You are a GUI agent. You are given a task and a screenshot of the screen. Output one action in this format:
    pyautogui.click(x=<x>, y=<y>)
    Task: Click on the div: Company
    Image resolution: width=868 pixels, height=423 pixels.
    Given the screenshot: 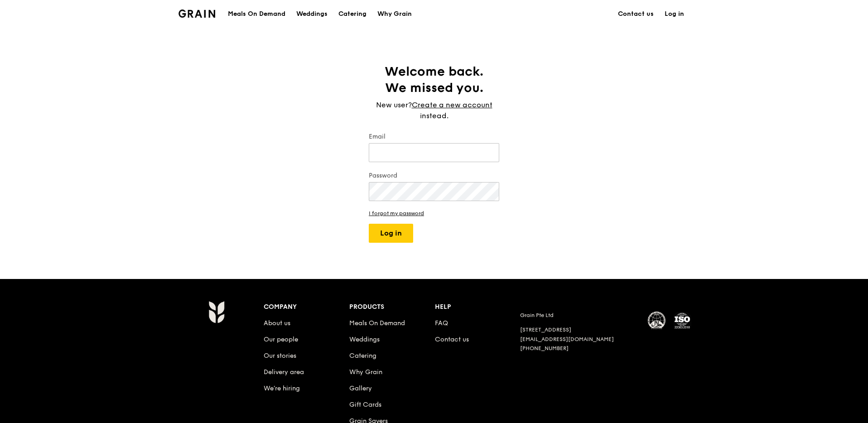 What is the action you would take?
    pyautogui.click(x=306, y=307)
    